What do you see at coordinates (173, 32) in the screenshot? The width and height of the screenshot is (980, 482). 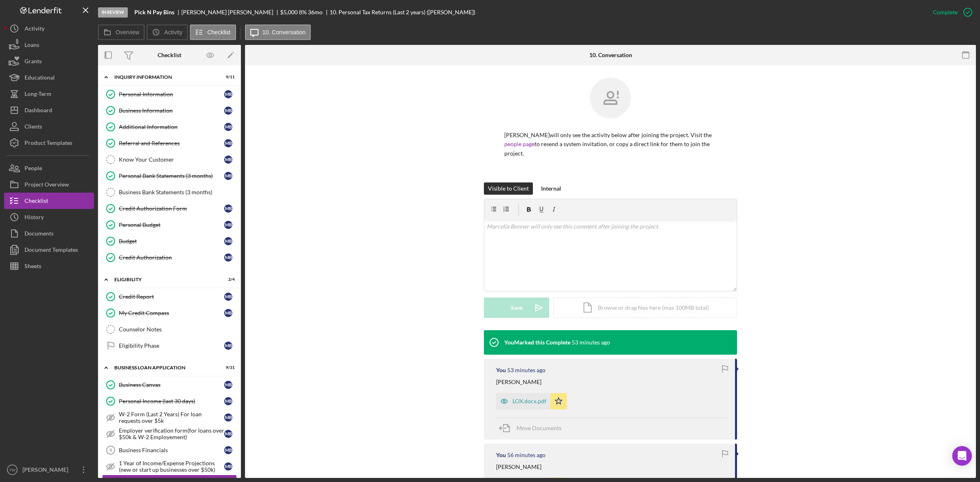 I see `label: Activity` at bounding box center [173, 32].